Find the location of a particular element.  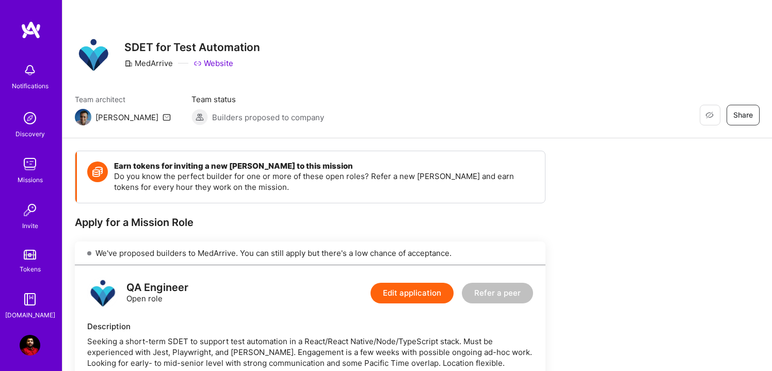

div: MedArrive is located at coordinates (149, 63).